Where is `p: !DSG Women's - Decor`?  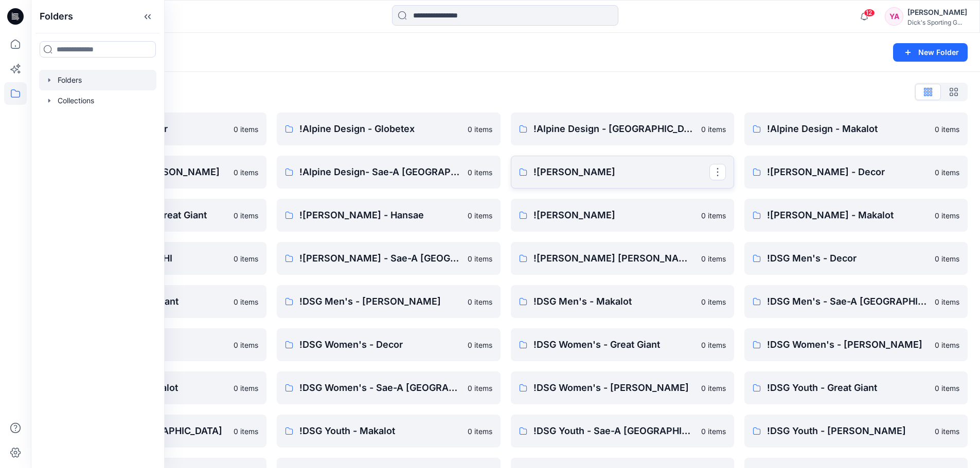
p: !DSG Women's - Decor is located at coordinates (380, 345).